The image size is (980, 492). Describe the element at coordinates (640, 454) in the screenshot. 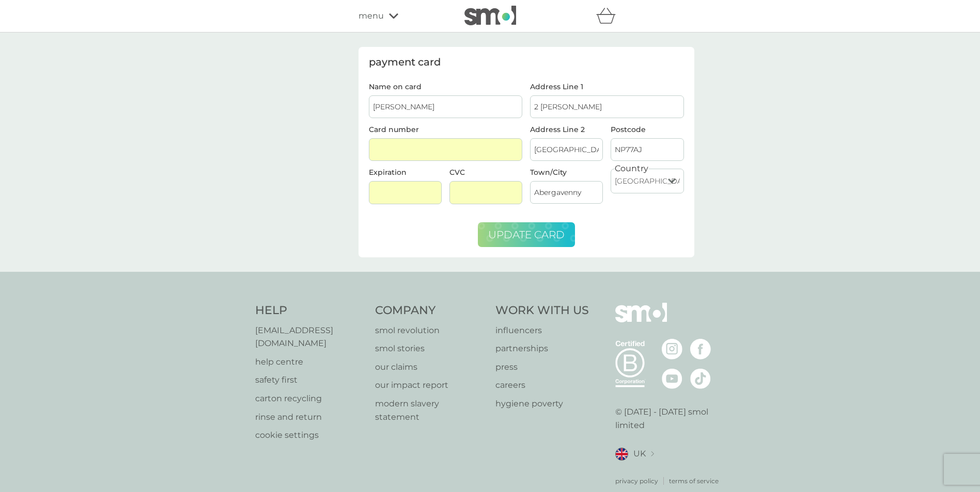

I see `span: UK` at that location.